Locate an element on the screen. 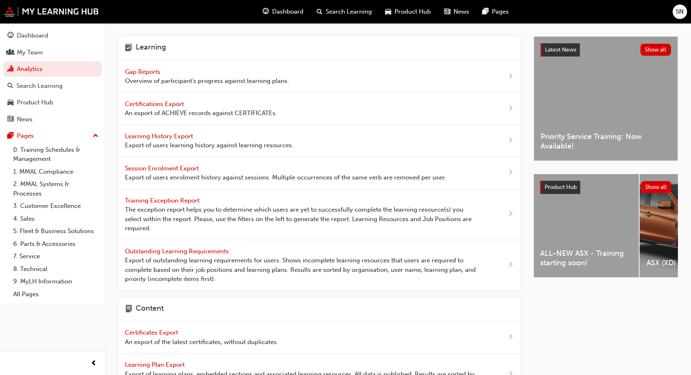 This screenshot has width=691, height=375. span: Outstanding Learning Requirements is located at coordinates (178, 251).